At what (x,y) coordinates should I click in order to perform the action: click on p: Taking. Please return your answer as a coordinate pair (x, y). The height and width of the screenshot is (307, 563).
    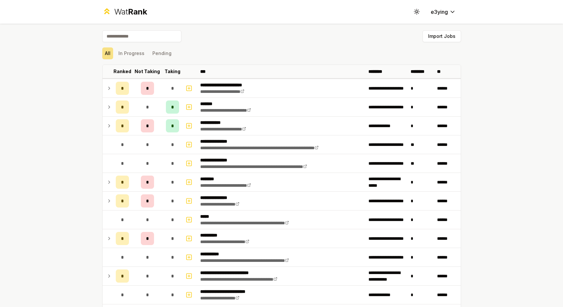
    Looking at the image, I should click on (172, 72).